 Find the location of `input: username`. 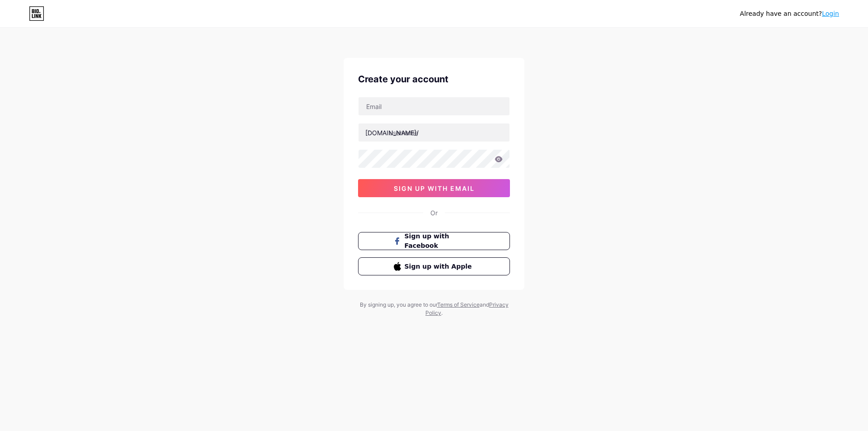

input: username is located at coordinates (434, 132).